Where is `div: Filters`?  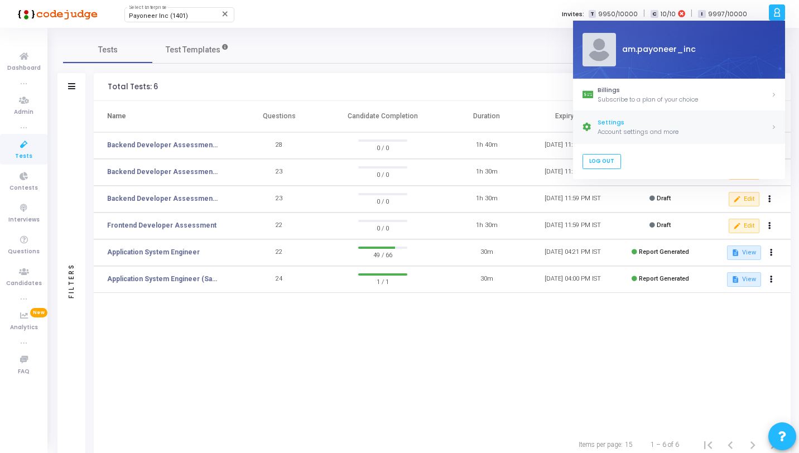 div: Filters is located at coordinates (71, 281).